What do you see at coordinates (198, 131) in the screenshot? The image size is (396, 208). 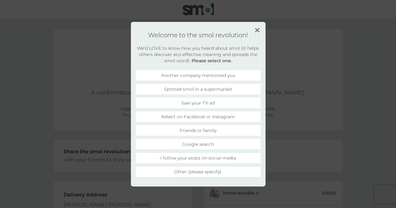 I see `li: Friends or family` at bounding box center [198, 131].